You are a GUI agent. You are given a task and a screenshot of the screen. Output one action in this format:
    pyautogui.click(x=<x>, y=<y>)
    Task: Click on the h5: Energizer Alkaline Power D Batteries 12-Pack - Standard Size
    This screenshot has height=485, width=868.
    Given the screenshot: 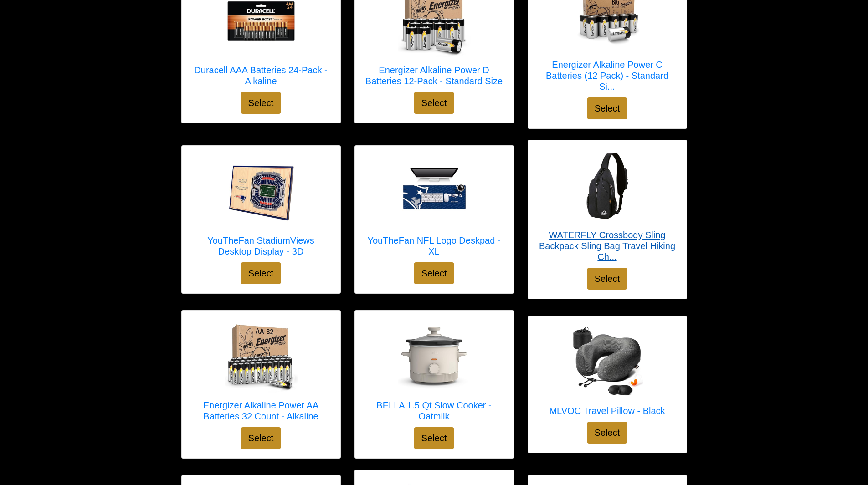 What is the action you would take?
    pyautogui.click(x=434, y=76)
    